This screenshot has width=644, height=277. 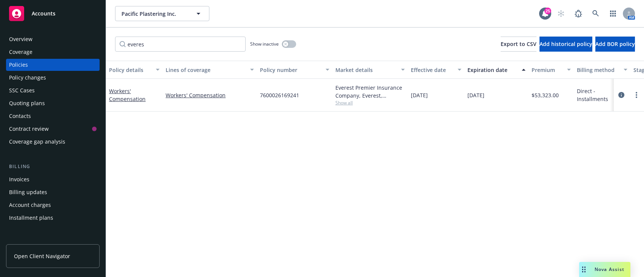 I want to click on a: Installment plans, so click(x=53, y=218).